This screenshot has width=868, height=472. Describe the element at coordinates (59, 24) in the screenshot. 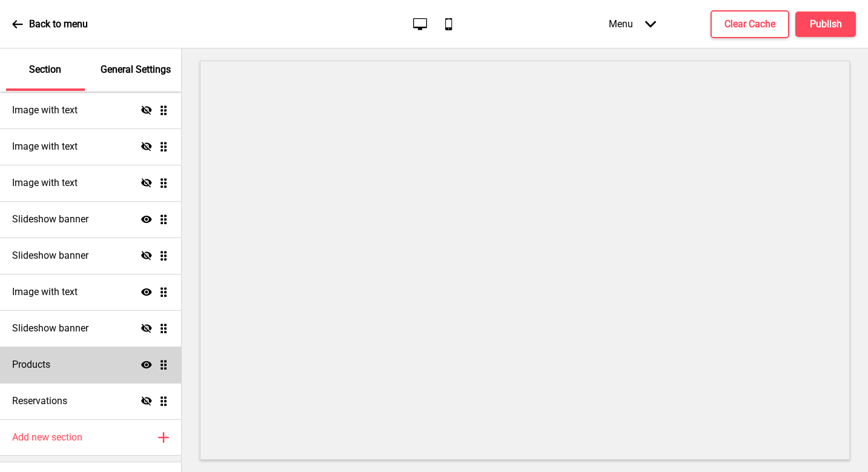

I see `p: Back to menu` at that location.